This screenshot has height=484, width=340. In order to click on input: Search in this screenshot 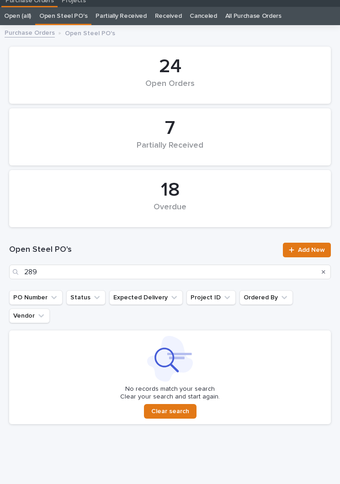, I will do `click(170, 272)`.